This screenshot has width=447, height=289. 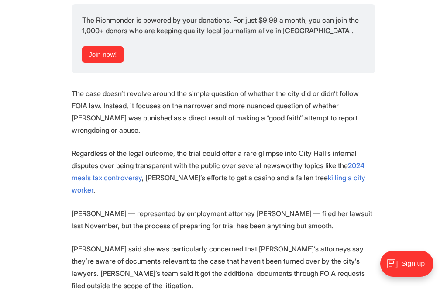 What do you see at coordinates (103, 55) in the screenshot?
I see `a: Join now!` at bounding box center [103, 55].